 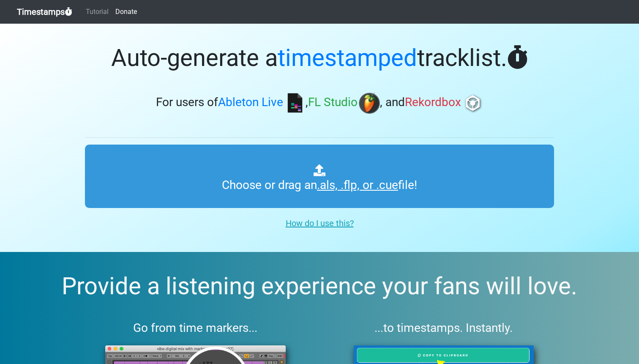 I want to click on h3: ...to timestamps. Instantly., so click(x=444, y=328).